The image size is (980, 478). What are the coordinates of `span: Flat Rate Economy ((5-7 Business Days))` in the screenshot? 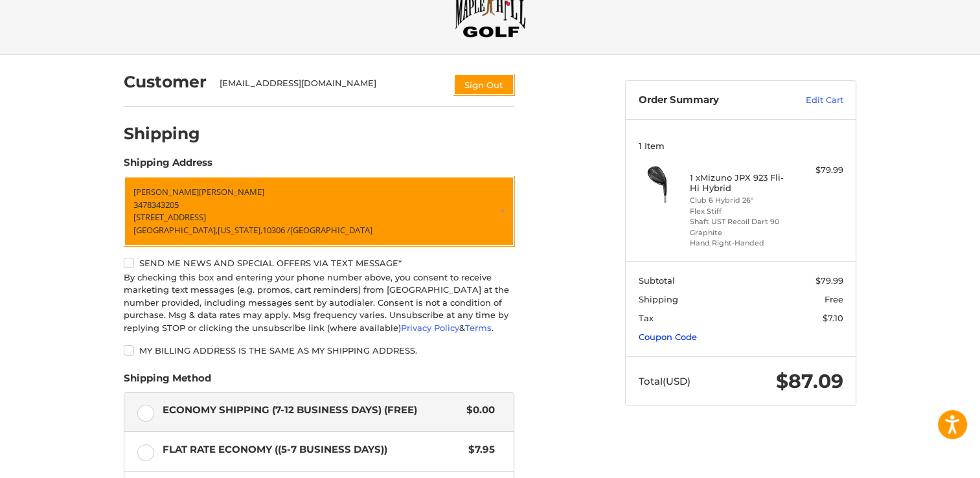 It's located at (312, 450).